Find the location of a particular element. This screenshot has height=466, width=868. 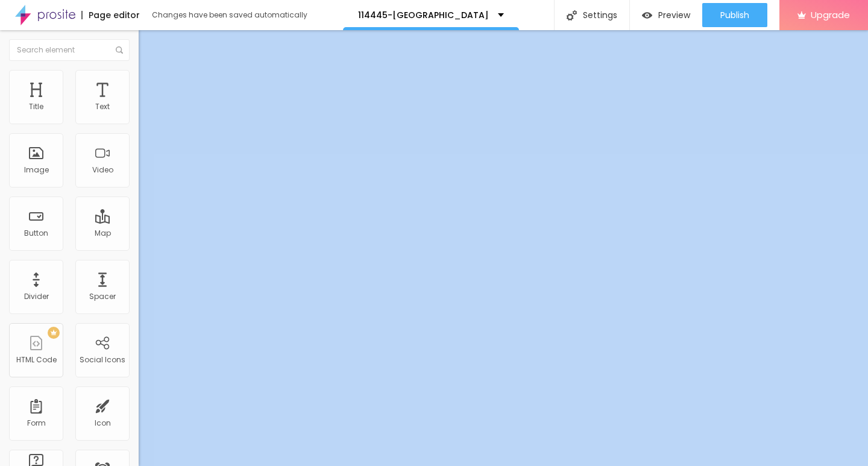

input: Search element is located at coordinates (70, 50).